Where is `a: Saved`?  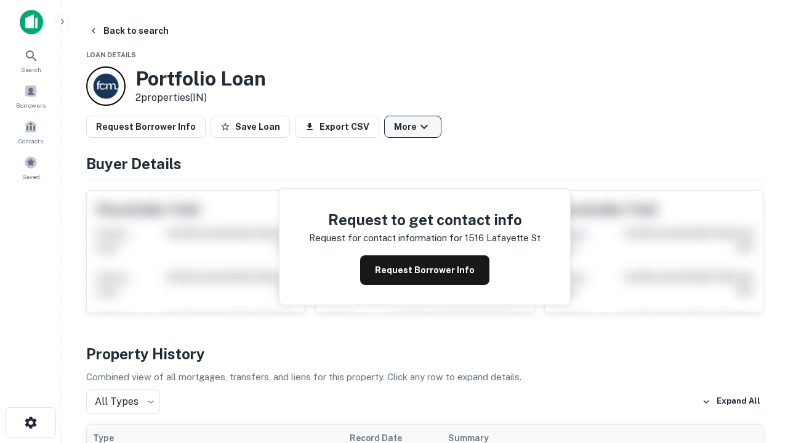
a: Saved is located at coordinates (31, 167).